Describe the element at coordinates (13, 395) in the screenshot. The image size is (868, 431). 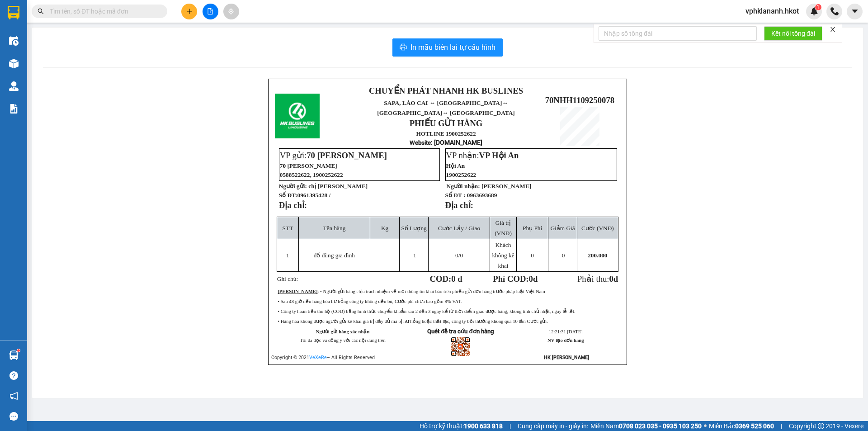
I see `span: notification` at that location.